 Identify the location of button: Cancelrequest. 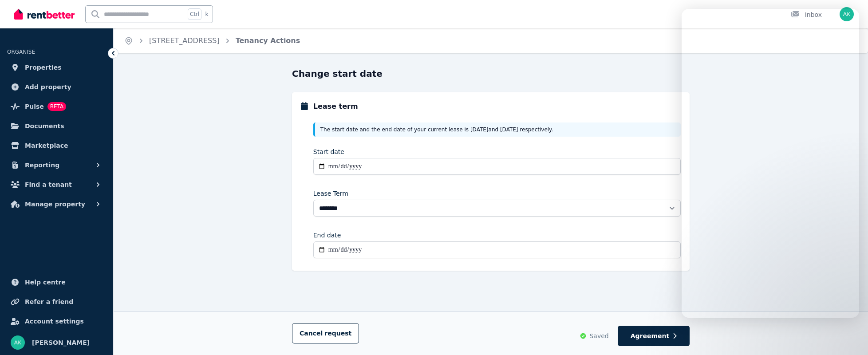
(325, 334).